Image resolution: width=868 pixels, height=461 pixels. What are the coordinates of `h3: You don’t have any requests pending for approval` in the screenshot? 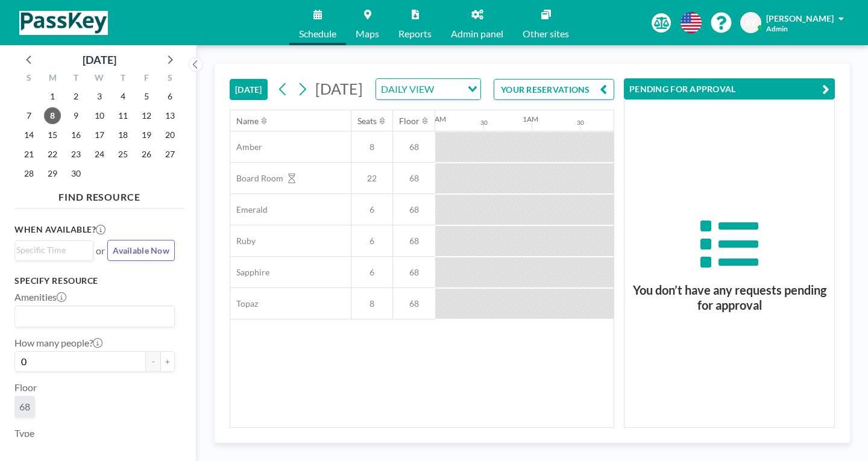 It's located at (729, 297).